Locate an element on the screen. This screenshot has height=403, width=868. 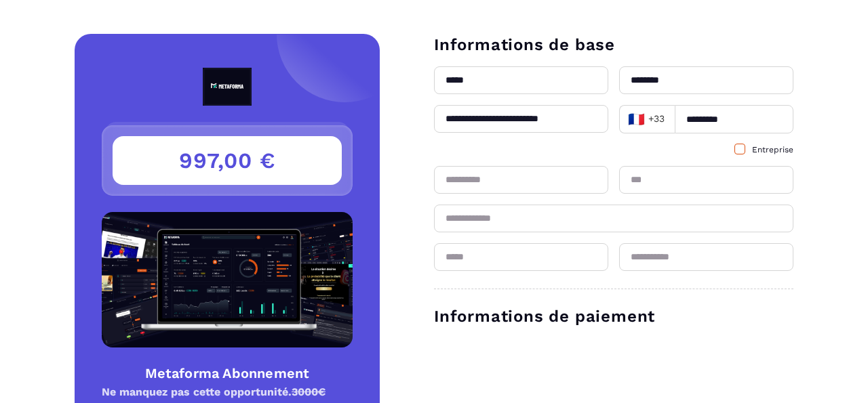
div: Search for option is located at coordinates (647, 119).